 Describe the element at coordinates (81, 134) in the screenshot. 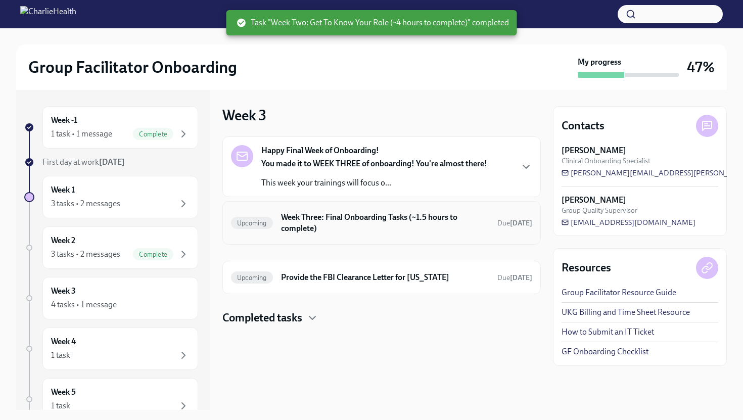

I see `div: 1 task • 1 message` at that location.